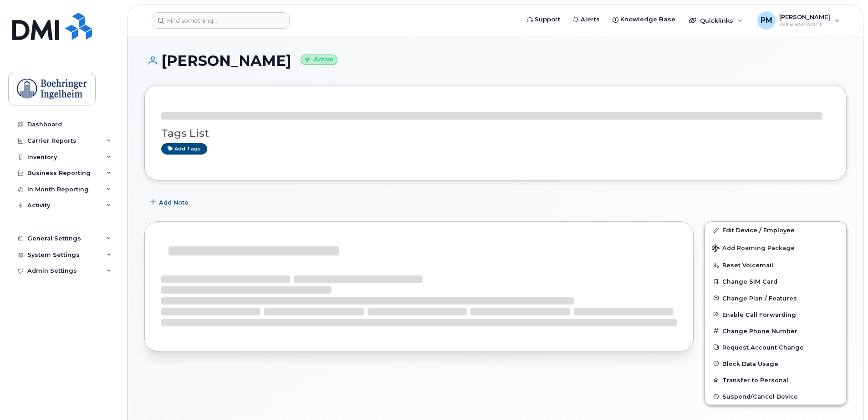 The image size is (868, 420). I want to click on h3: Tags List, so click(495, 133).